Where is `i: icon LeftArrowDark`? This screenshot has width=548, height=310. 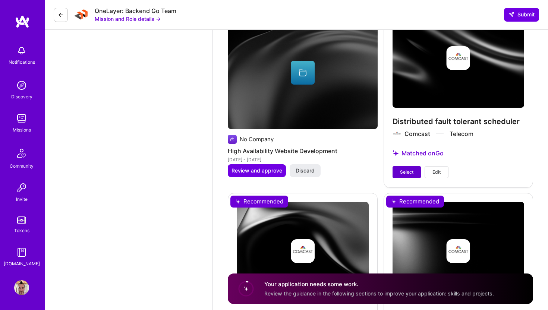 i: icon LeftArrowDark is located at coordinates (61, 15).